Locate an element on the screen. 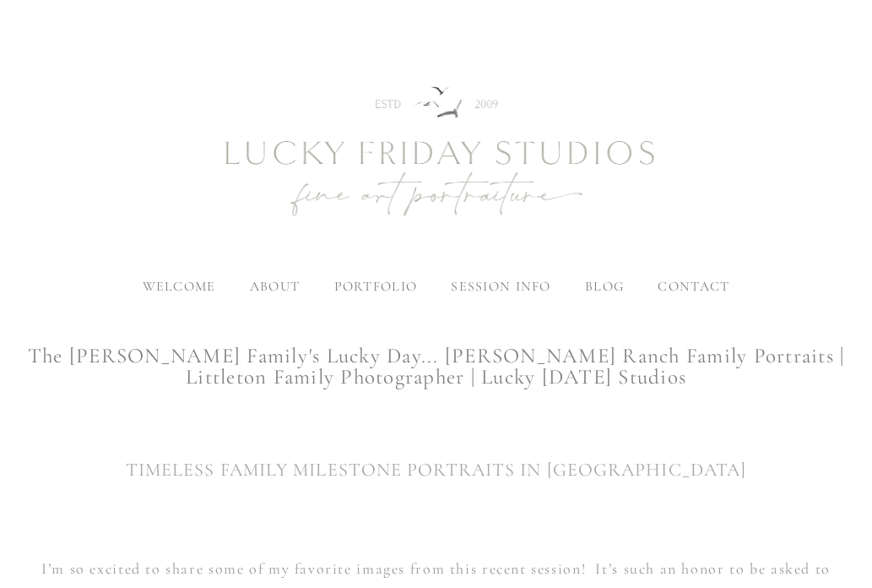  label: session info is located at coordinates (501, 287).